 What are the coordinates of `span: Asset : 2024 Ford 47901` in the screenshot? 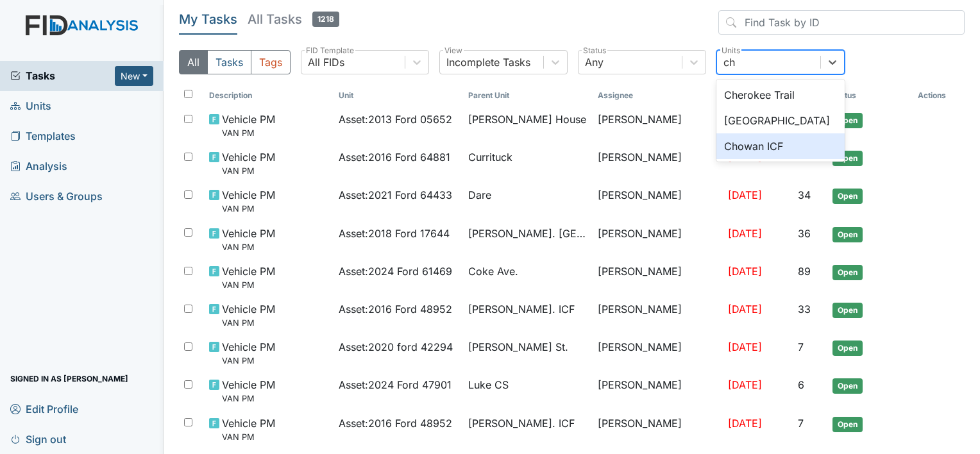 It's located at (395, 384).